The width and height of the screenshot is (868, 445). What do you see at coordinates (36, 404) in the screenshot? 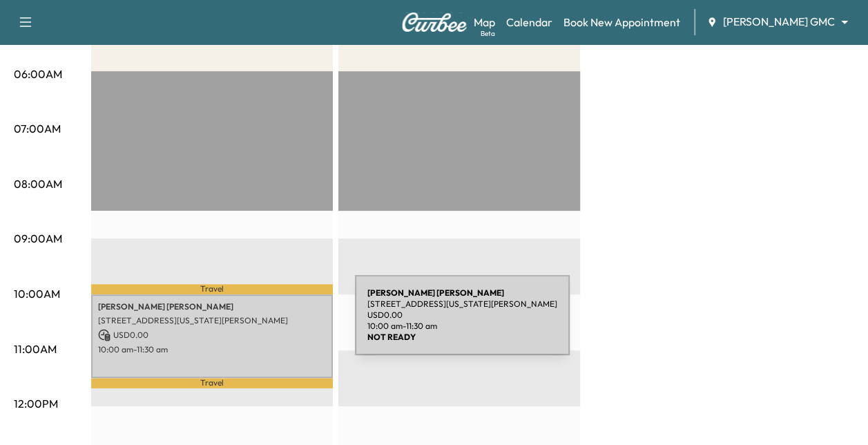
I see `p: 12:00PM` at bounding box center [36, 404].